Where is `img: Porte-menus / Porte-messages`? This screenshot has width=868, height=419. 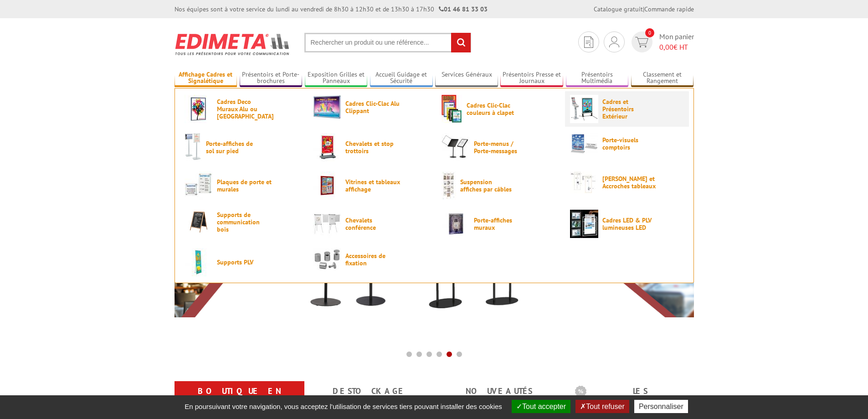 img: Porte-menus / Porte-messages is located at coordinates (456, 147).